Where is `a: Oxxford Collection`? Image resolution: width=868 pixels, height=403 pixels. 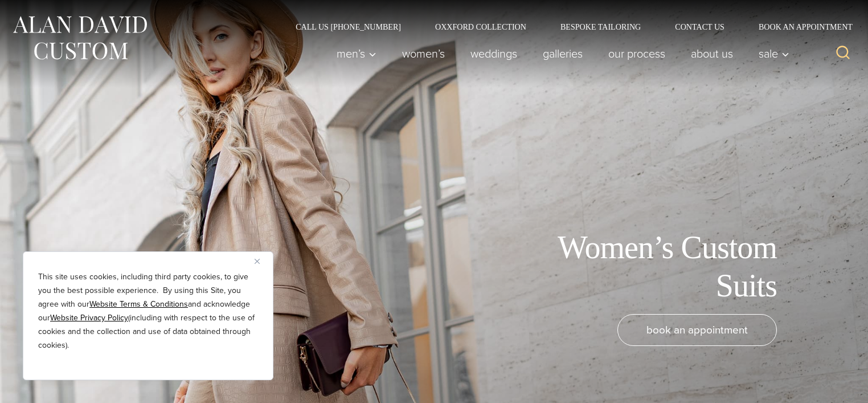
a: Oxxford Collection is located at coordinates (481, 27).